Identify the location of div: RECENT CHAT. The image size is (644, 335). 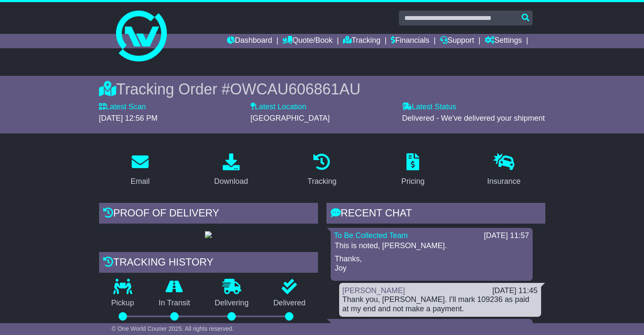
(436, 215).